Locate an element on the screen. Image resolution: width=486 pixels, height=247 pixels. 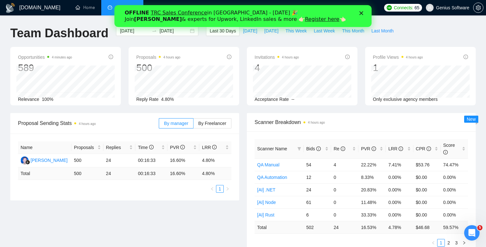
td: 74.47% is located at coordinates (454, 165).